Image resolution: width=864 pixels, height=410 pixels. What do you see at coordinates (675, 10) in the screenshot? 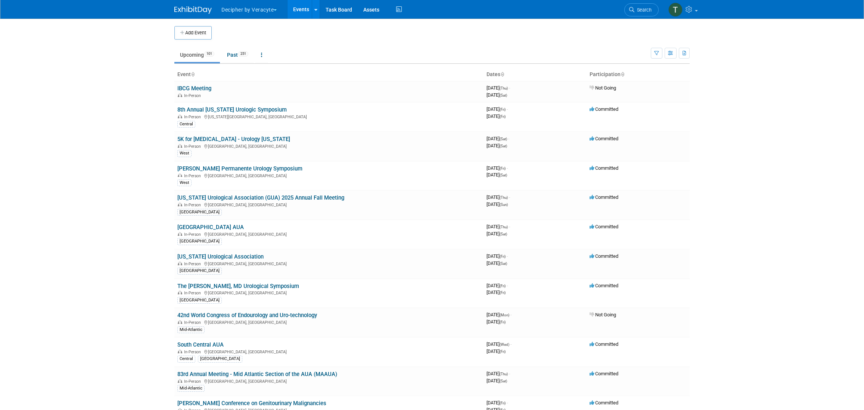
I see `img: Tony Alvarado` at bounding box center [675, 10].